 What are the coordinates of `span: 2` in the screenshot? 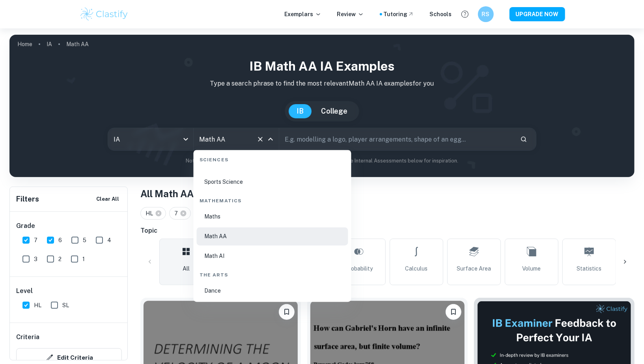 It's located at (60, 259).